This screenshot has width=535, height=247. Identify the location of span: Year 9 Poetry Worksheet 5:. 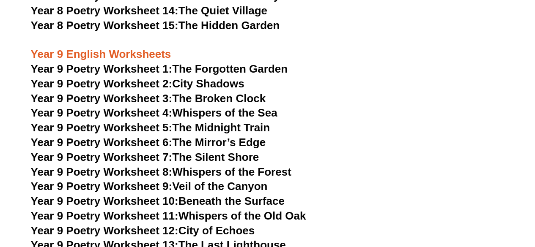
(101, 128).